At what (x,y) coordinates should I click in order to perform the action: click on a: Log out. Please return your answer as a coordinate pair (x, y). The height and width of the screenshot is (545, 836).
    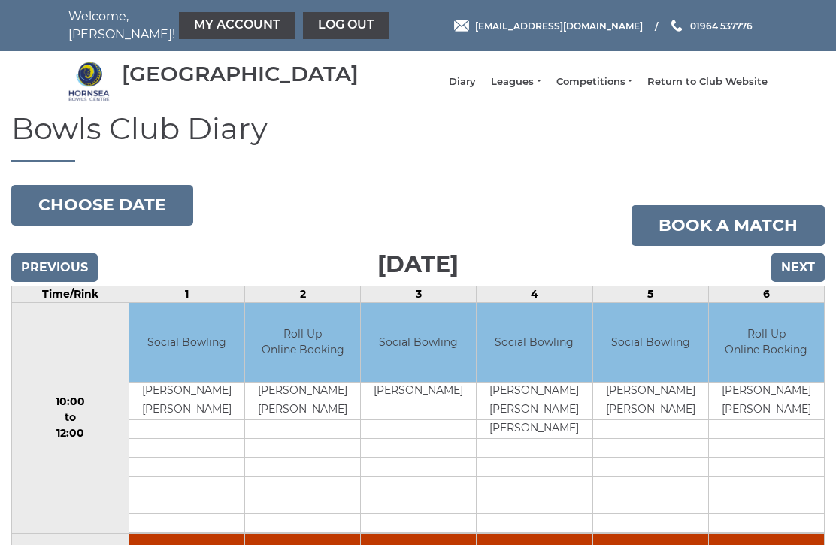
    Looking at the image, I should click on (346, 26).